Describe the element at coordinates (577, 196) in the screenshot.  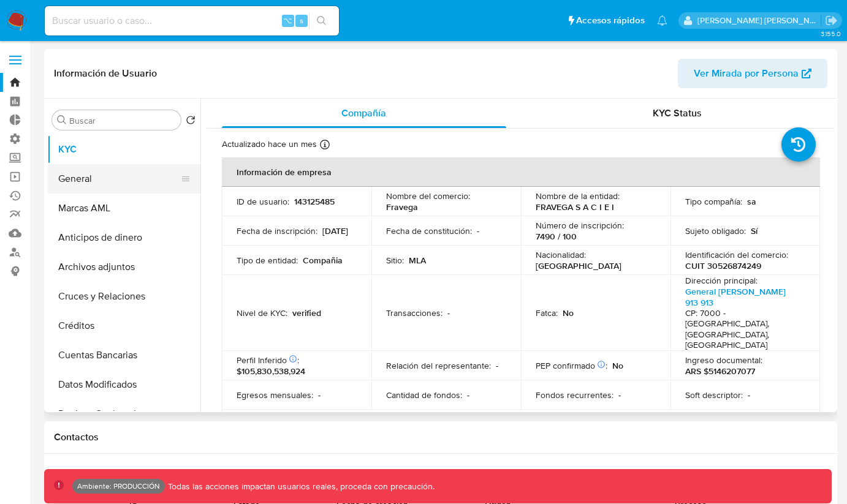
I see `p: Nombre de la entidad :` at that location.